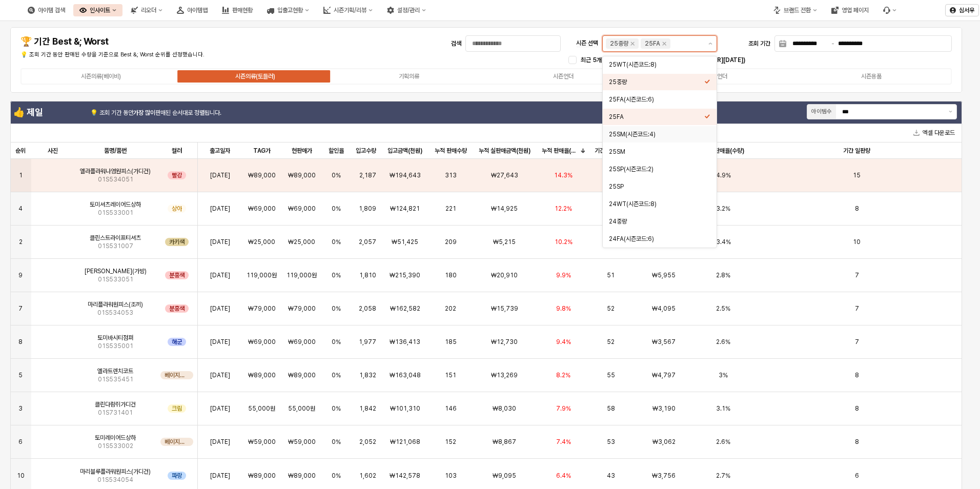 This screenshot has height=489, width=980. What do you see at coordinates (587, 43) in the screenshot?
I see `span: 시즌 선택` at bounding box center [587, 43].